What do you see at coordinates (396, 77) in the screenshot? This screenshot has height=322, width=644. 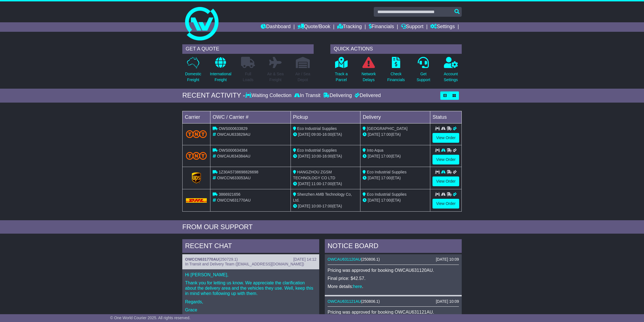 I see `p: Check Financials` at bounding box center [396, 77].